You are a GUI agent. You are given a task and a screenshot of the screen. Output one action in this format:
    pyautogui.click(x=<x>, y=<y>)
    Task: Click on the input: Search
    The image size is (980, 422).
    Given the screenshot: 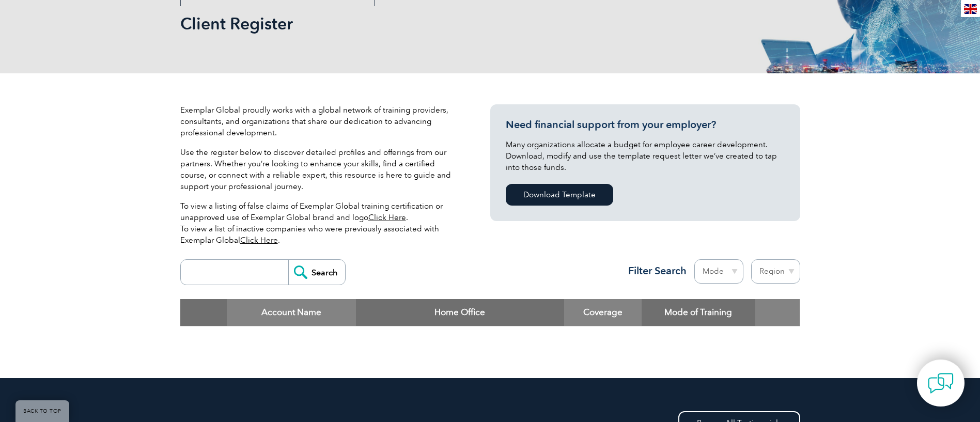 What is the action you would take?
    pyautogui.click(x=317, y=272)
    